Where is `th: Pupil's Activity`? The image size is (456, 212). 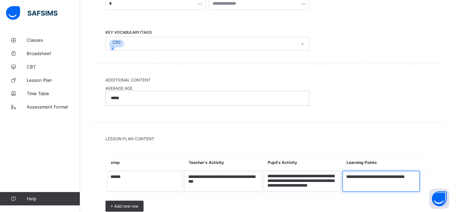
th: Pupil's Activity is located at coordinates (302, 162).